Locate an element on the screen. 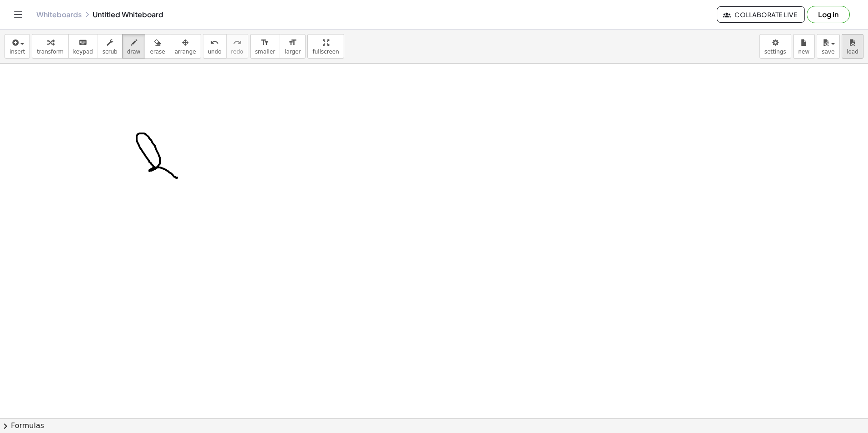 The width and height of the screenshot is (868, 433). button: keyboardkeypad is located at coordinates (83, 46).